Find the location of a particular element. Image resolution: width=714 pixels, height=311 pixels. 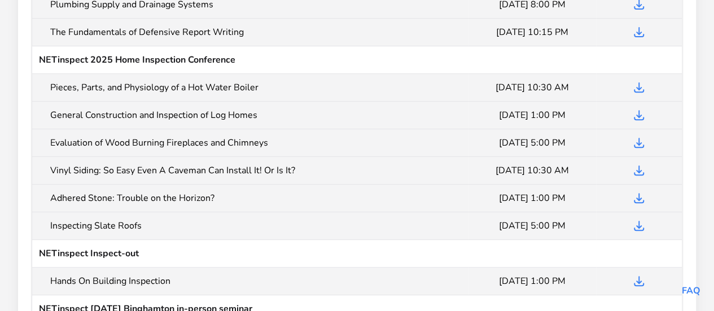

td: Evaluation of Wood Burning Fireplaces and Chimneys is located at coordinates (250, 143).